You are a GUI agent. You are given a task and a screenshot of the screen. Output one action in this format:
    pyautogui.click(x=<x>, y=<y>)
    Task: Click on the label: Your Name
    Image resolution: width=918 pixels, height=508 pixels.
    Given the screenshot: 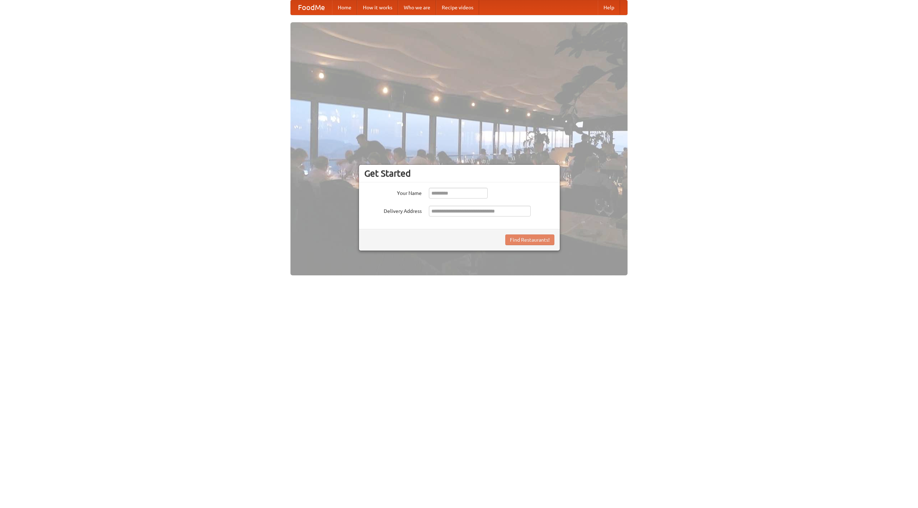 What is the action you would take?
    pyautogui.click(x=393, y=192)
    